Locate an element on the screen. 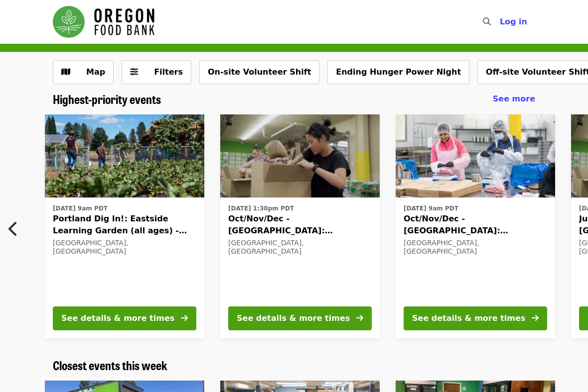  i: map icon is located at coordinates (66, 71).